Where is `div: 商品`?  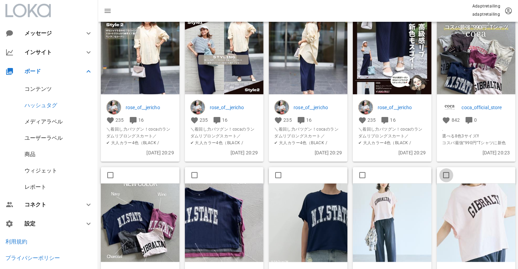 div: 商品 is located at coordinates (30, 154).